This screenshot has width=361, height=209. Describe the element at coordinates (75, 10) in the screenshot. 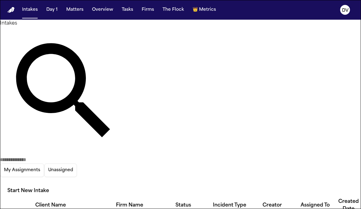

I see `a: Matters` at that location.